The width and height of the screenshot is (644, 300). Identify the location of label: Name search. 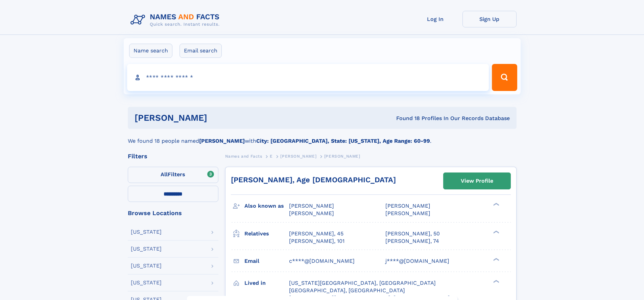
(151, 51).